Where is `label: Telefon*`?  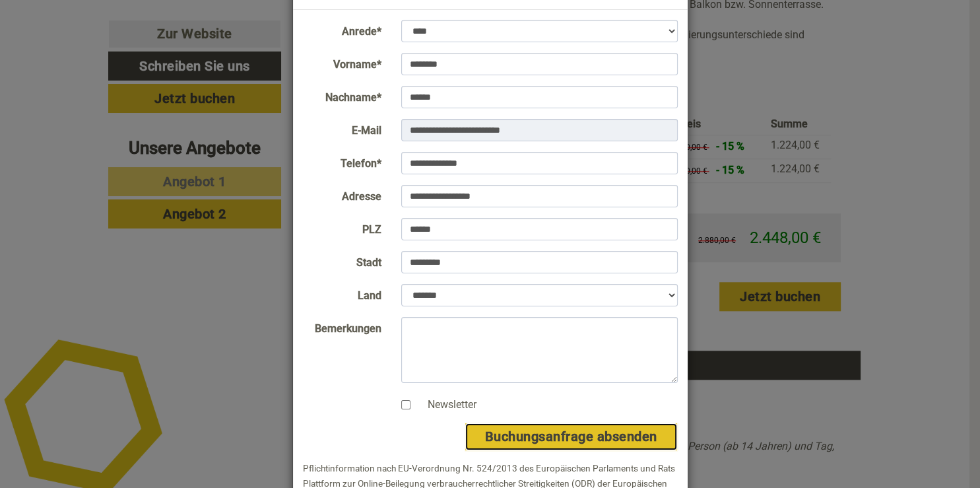
label: Telefon* is located at coordinates (343, 162).